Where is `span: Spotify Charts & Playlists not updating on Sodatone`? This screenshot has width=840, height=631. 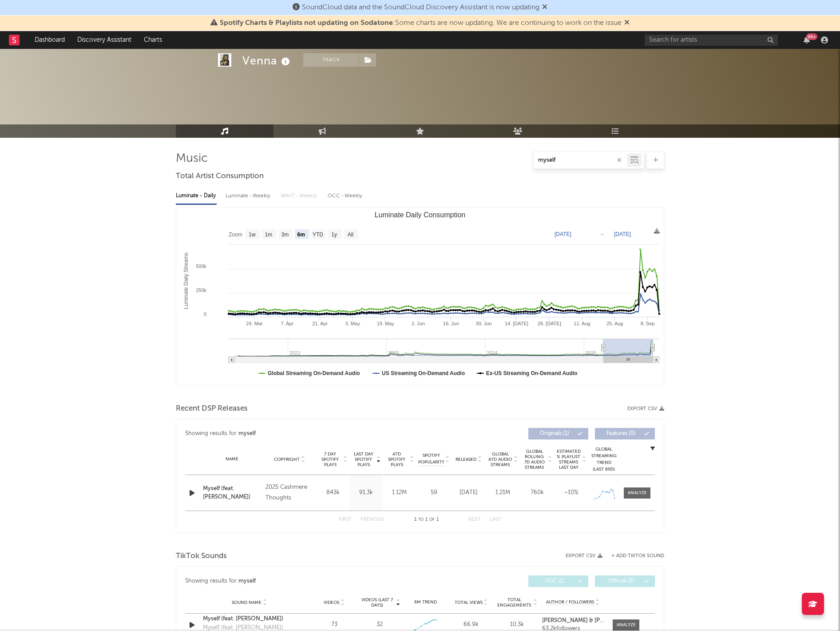
span: Spotify Charts & Playlists not updating on Sodatone is located at coordinates (307, 23).